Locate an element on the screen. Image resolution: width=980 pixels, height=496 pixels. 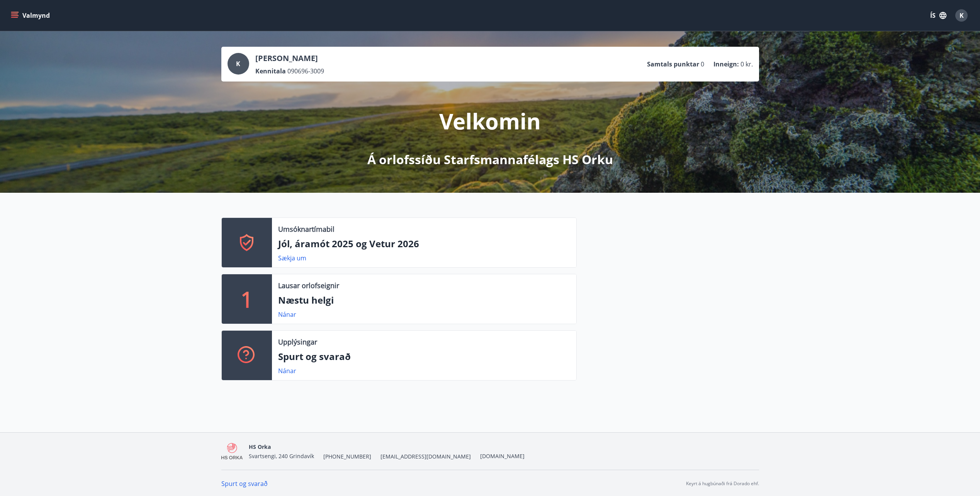
p: Umsóknartímabil is located at coordinates (306, 229).